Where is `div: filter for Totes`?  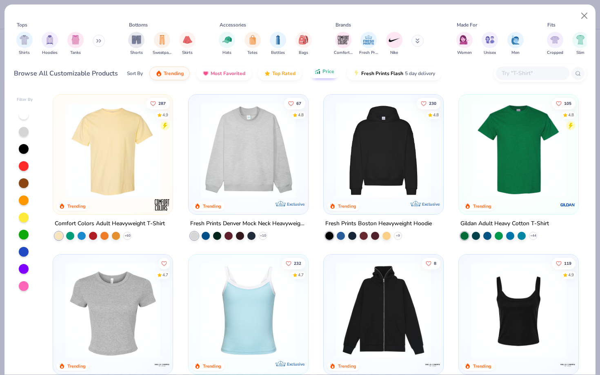
div: filter for Totes is located at coordinates (253, 44).